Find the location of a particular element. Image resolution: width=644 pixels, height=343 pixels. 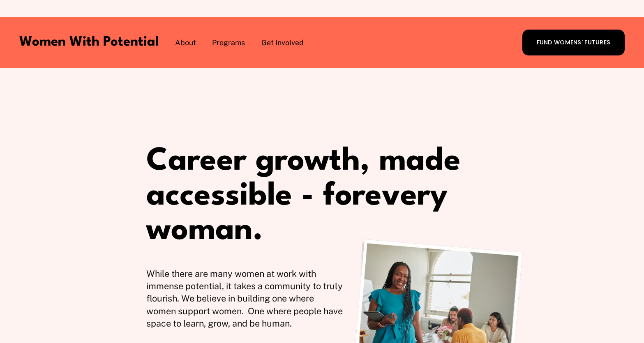

span: Get Involved is located at coordinates (282, 42).